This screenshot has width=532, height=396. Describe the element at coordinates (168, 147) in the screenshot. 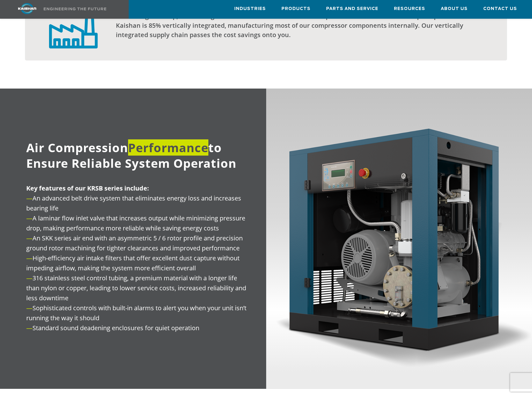

I see `span: Performance` at that location.